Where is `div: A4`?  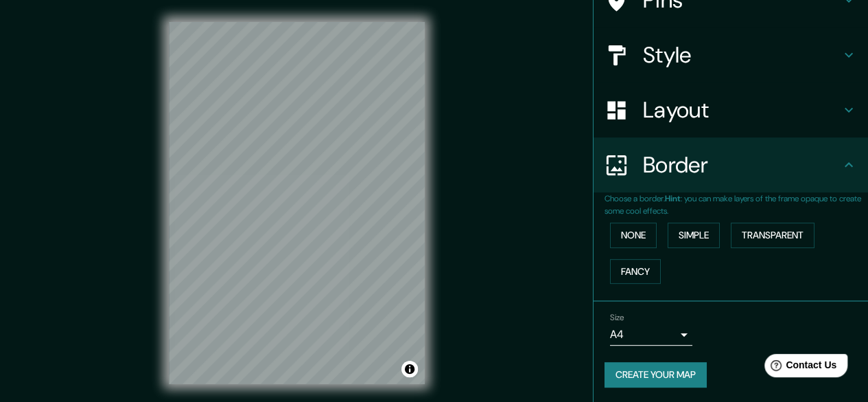 div: A4 is located at coordinates (651, 334).